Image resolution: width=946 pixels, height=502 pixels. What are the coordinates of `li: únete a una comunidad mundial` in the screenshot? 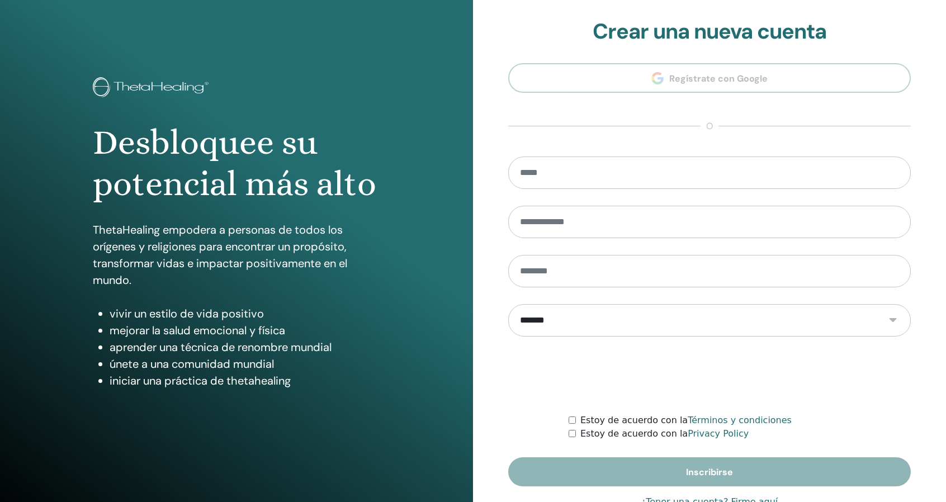 It's located at (245, 364).